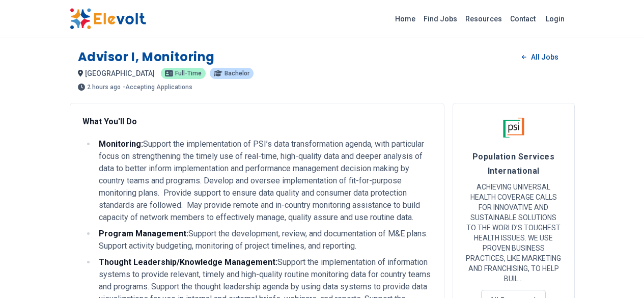 Image resolution: width=644 pixels, height=298 pixels. Describe the element at coordinates (147, 57) in the screenshot. I see `h1: Advisor I, Monitoring` at that location.